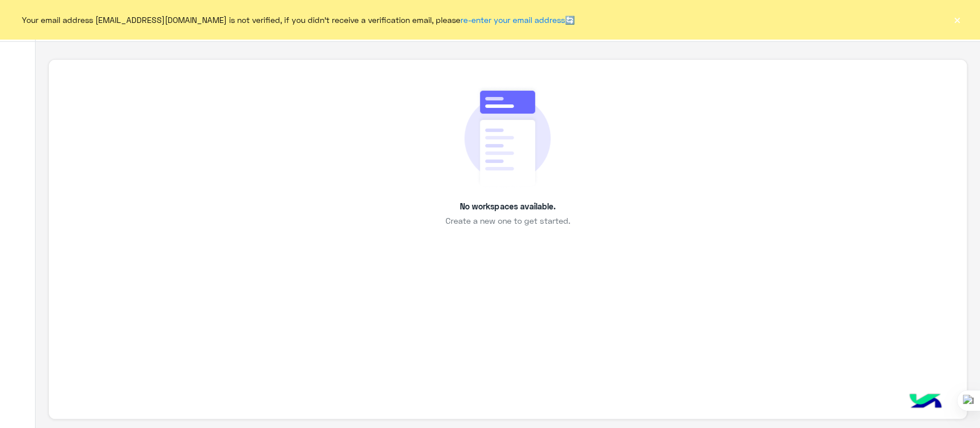 This screenshot has height=428, width=980. Describe the element at coordinates (926, 402) in the screenshot. I see `img: hulul-logo.png` at that location.